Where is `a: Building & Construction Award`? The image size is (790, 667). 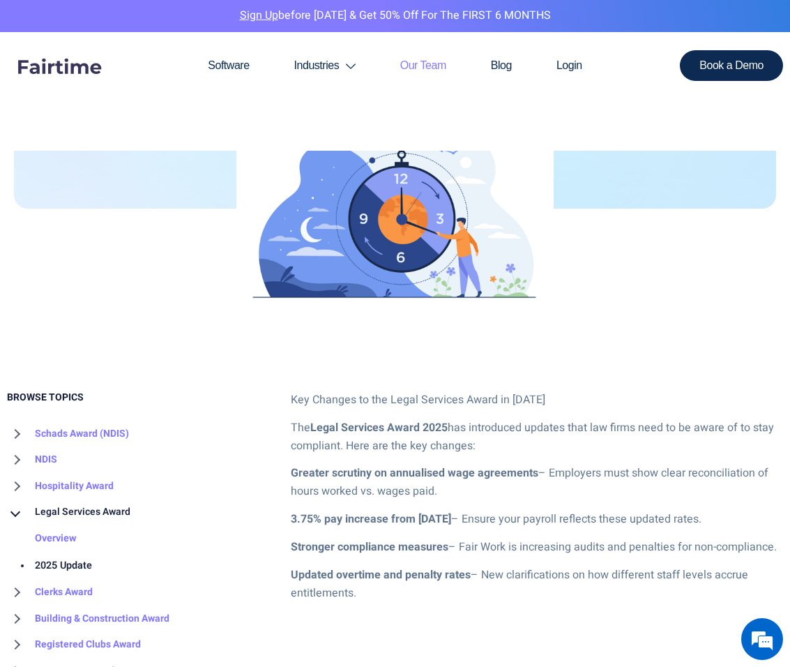
a: Building & Construction Award is located at coordinates (88, 618).